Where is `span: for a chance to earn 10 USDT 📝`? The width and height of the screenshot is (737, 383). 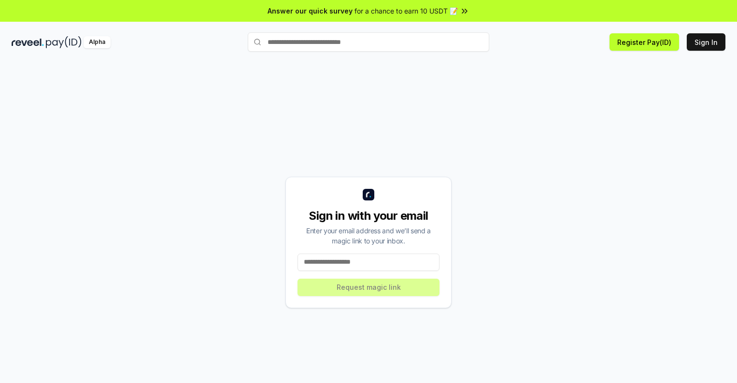 span: for a chance to earn 10 USDT 📝 is located at coordinates (406, 11).